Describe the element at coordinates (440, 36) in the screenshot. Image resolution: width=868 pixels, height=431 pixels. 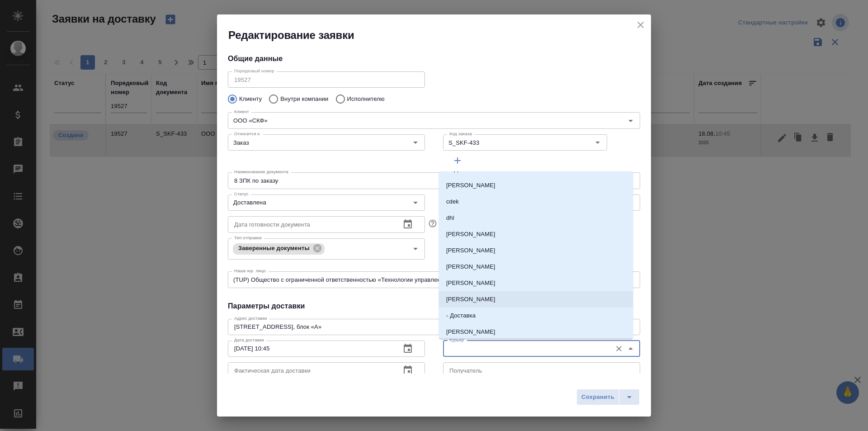
I see `h2: Редактирование заявки` at that location.